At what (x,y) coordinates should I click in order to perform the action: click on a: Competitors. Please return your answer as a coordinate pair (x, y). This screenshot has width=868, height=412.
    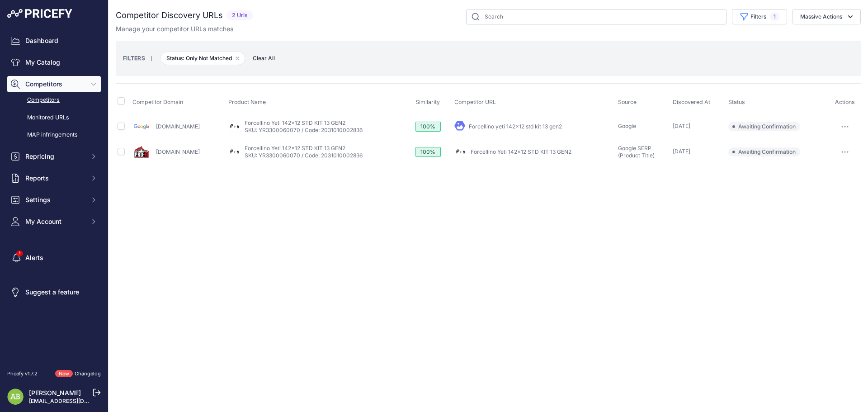
    Looking at the image, I should click on (54, 100).